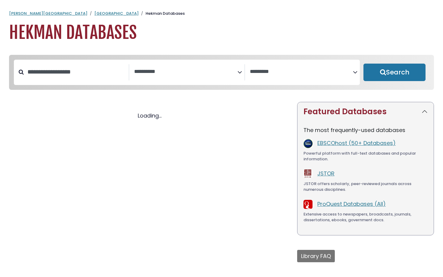  Describe the element at coordinates (365, 111) in the screenshot. I see `button: Featured Databases` at that location.